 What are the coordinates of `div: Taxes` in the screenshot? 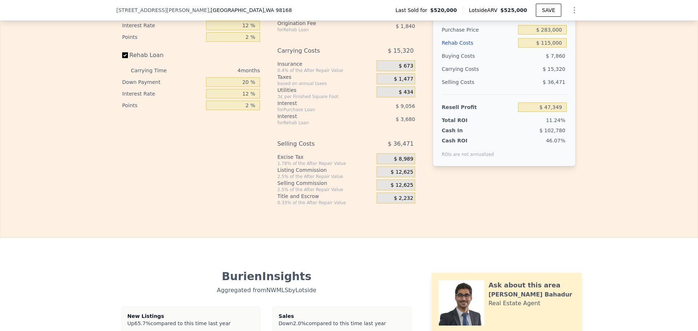 It's located at (325, 77).